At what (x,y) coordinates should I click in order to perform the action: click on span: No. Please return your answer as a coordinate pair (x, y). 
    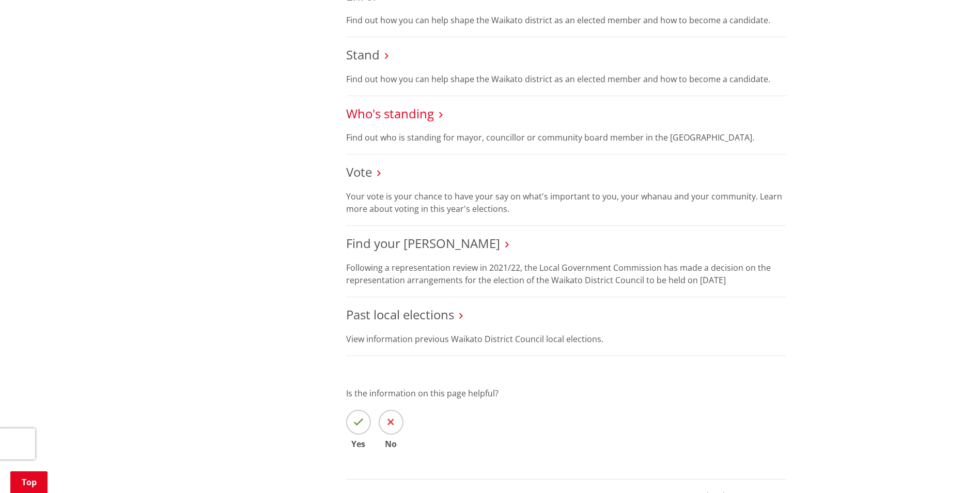
    Looking at the image, I should click on (391, 444).